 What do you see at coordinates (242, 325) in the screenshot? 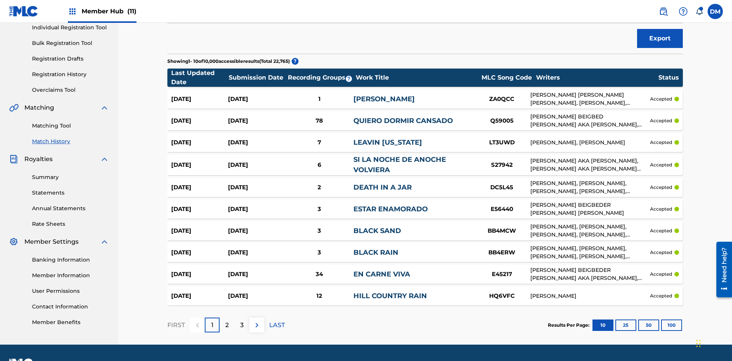
I see `p: 3` at bounding box center [242, 325].